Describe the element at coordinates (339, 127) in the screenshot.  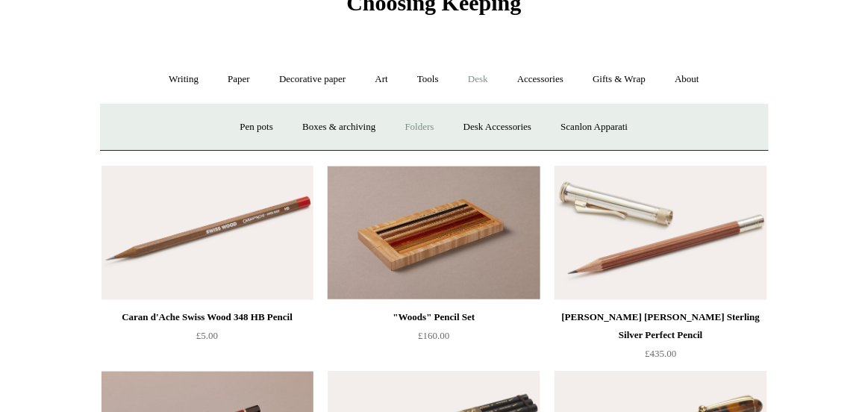
I see `a: Boxes & archiving` at that location.